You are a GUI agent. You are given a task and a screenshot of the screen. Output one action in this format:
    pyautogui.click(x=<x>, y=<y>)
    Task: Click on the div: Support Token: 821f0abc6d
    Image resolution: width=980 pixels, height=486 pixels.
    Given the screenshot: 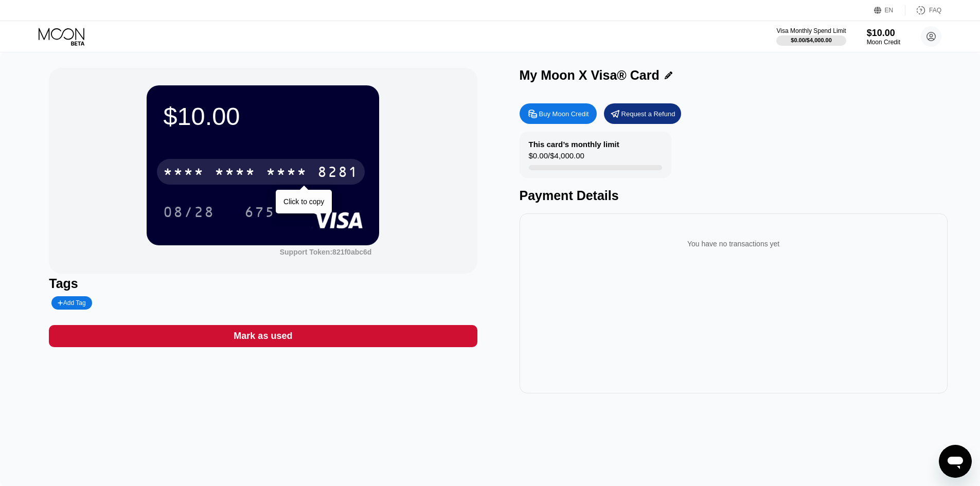 What is the action you would take?
    pyautogui.click(x=325, y=252)
    